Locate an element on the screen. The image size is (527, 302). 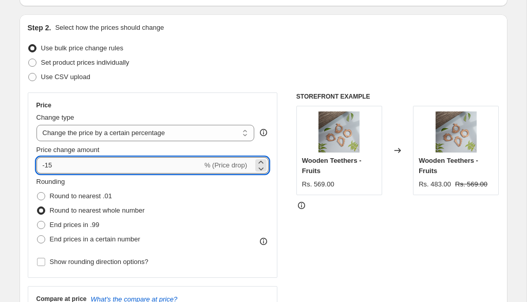
span: Round to nearest whole number is located at coordinates (97, 210).